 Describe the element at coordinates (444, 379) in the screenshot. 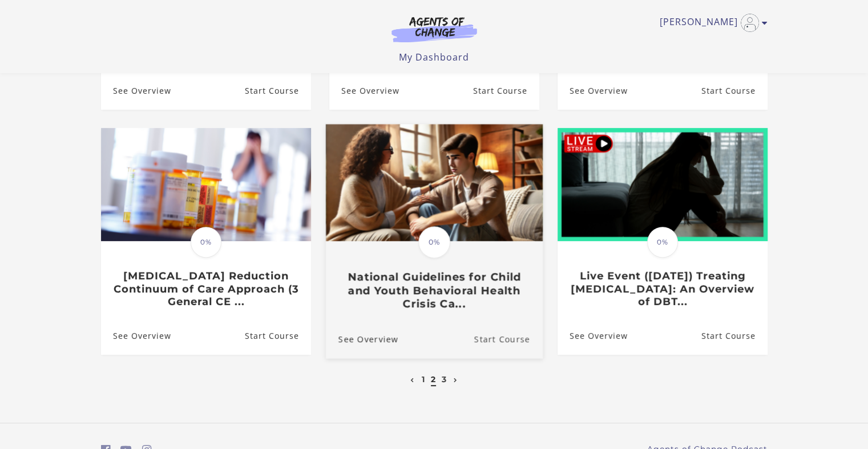

I see `a: 3` at that location.